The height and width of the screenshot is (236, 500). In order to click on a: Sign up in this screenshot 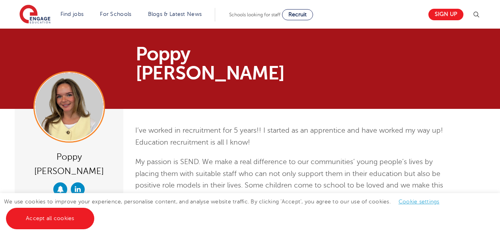, I will do `click(446, 14)`.